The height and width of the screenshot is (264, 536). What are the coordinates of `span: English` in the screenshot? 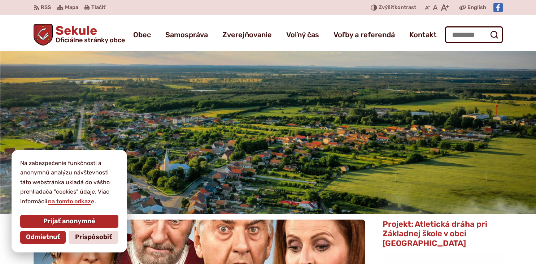 It's located at (477, 8).